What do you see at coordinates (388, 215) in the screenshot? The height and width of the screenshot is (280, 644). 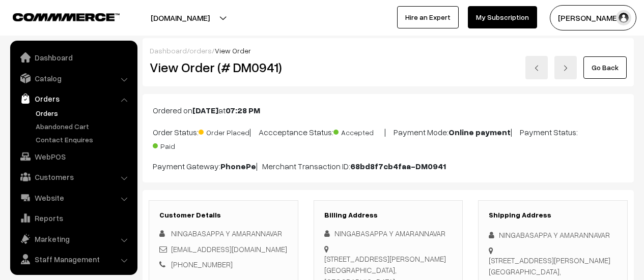 I see `h3: Billing Address` at bounding box center [388, 215].